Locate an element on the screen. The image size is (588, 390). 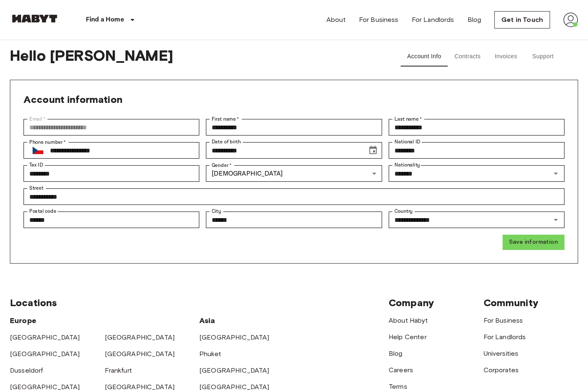
a: About Habyt is located at coordinates (408, 320).